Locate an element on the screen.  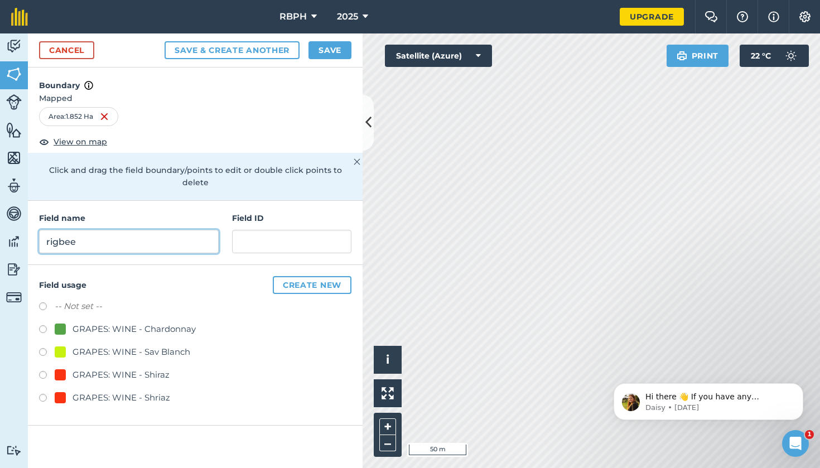
span: i is located at coordinates (388, 359).